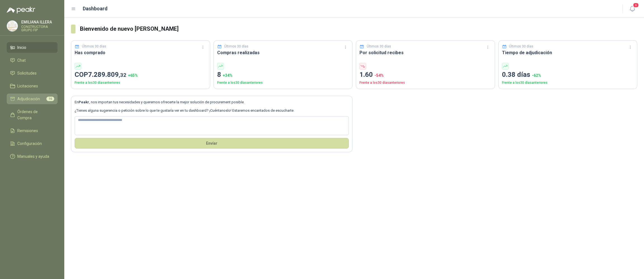 This screenshot has height=279, width=644. What do you see at coordinates (32, 115) in the screenshot?
I see `a: Órdenes de Compra` at bounding box center [32, 115].